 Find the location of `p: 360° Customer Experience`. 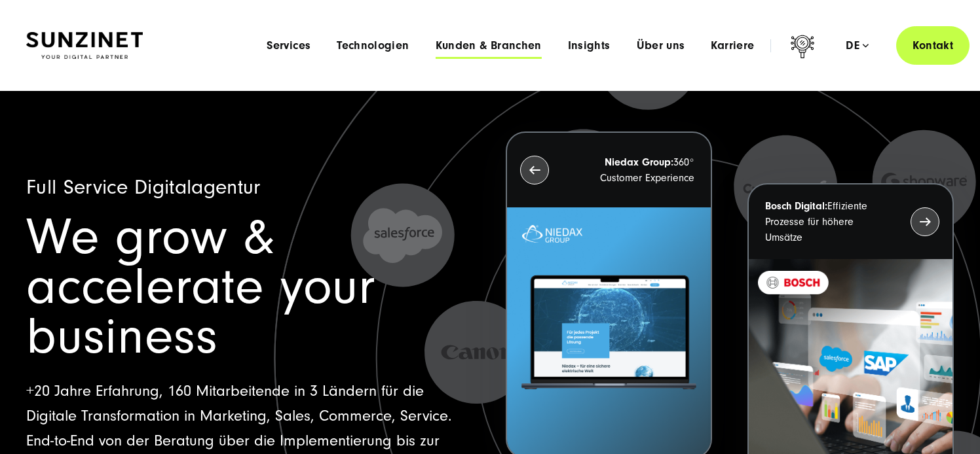

p: 360° Customer Experience is located at coordinates (634, 170).